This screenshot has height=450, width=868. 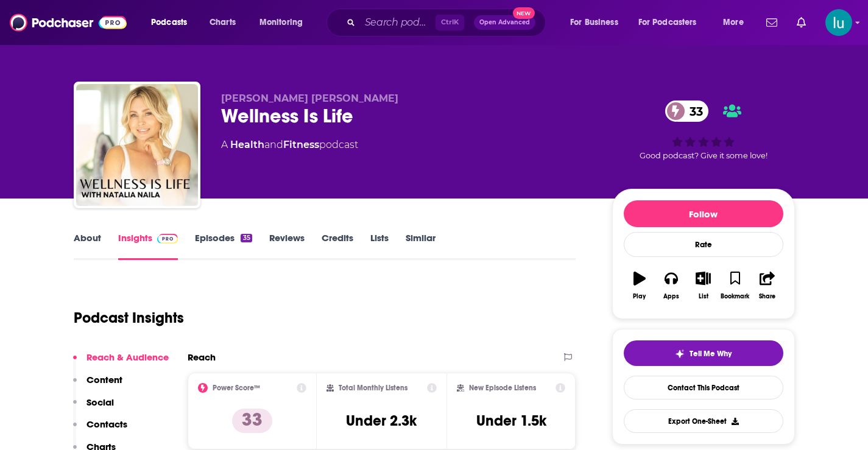 I want to click on span: Good podcast? Give it some love!, so click(x=703, y=155).